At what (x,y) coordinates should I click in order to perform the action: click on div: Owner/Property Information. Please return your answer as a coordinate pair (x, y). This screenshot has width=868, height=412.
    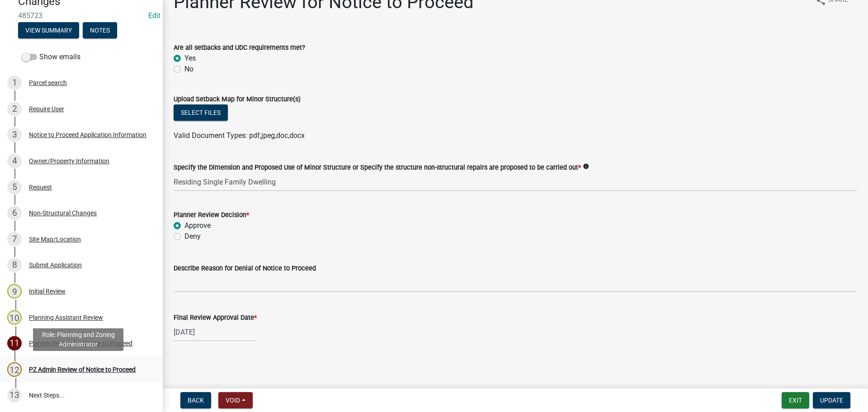
    Looking at the image, I should click on (69, 161).